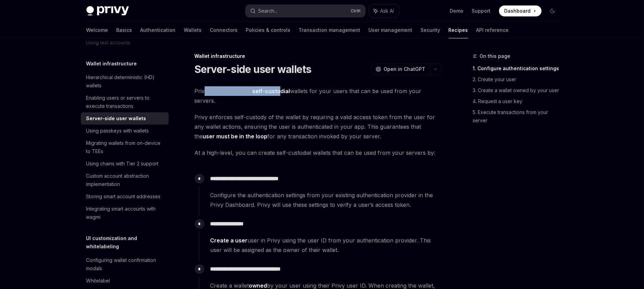 This screenshot has width=644, height=289. What do you see at coordinates (481, 11) in the screenshot?
I see `a: Support` at bounding box center [481, 11].